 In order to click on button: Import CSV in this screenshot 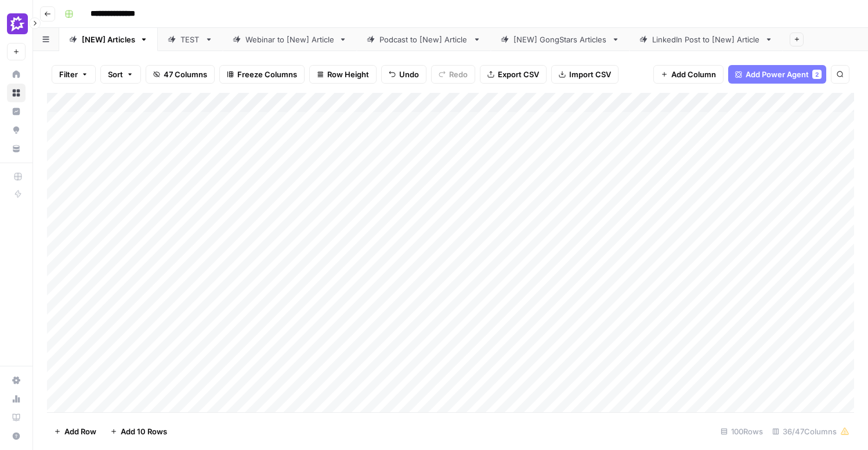, I will do `click(585, 74)`.